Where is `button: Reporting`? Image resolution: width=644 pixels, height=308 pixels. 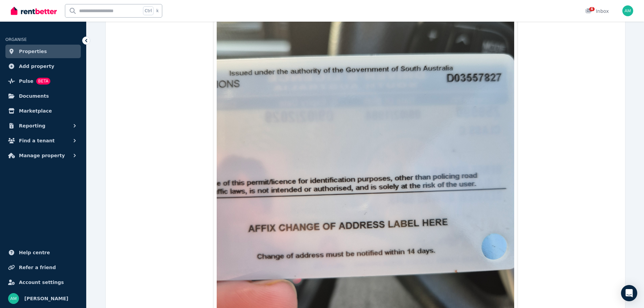 button: Reporting is located at coordinates (43, 126).